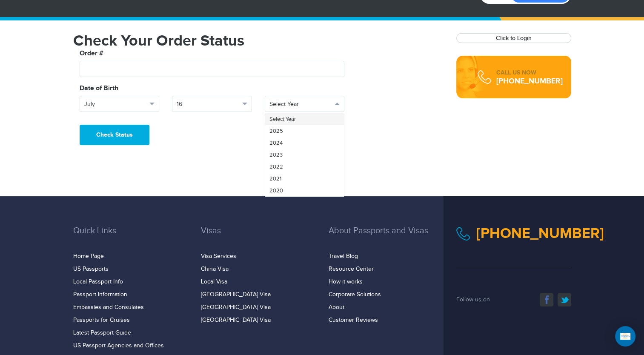 The height and width of the screenshot is (355, 644). Describe the element at coordinates (98, 282) in the screenshot. I see `a: Local Passport Info` at that location.